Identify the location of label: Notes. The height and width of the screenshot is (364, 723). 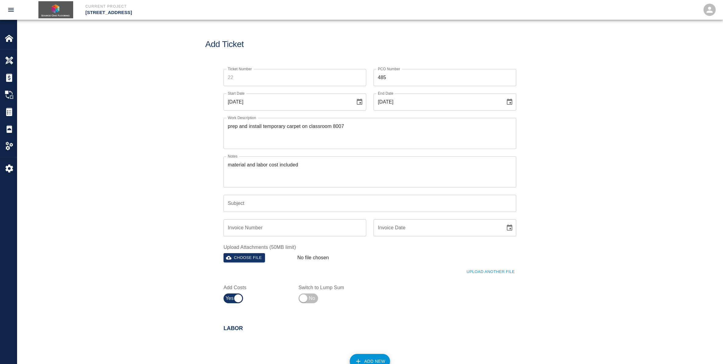
(233, 156).